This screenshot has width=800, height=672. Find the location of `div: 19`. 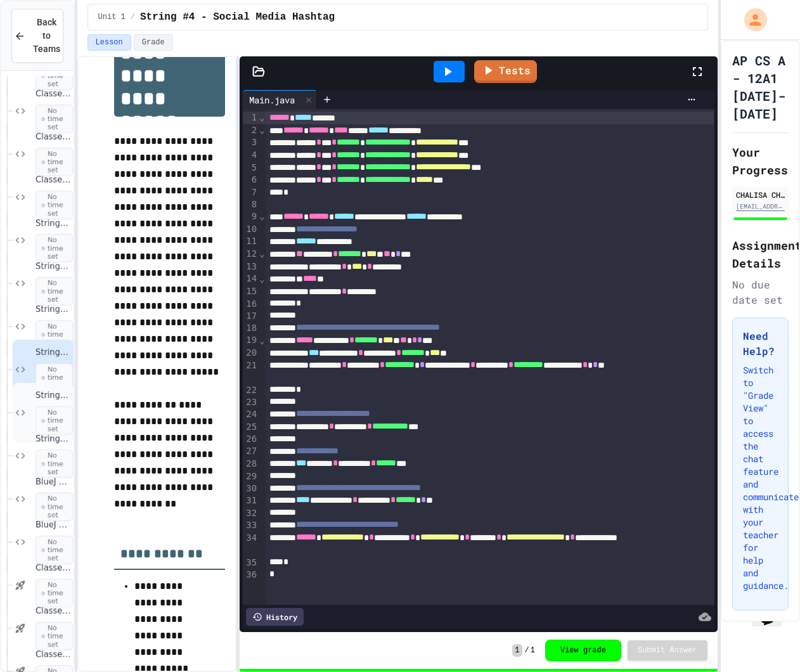

div: 19 is located at coordinates (250, 340).